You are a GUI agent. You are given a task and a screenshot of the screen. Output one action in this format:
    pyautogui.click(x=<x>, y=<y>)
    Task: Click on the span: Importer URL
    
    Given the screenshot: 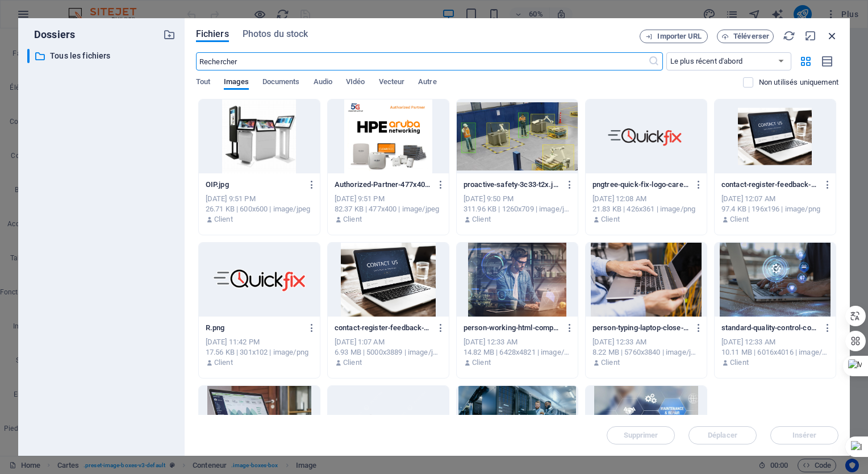 What is the action you would take?
    pyautogui.click(x=680, y=36)
    